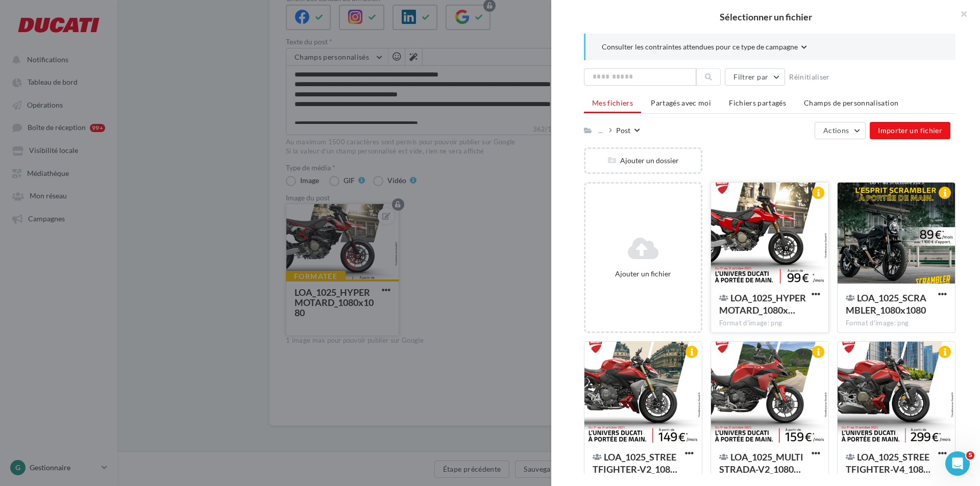 The width and height of the screenshot is (980, 486). Describe the element at coordinates (681, 103) in the screenshot. I see `span: Partagés avec moi` at that location.